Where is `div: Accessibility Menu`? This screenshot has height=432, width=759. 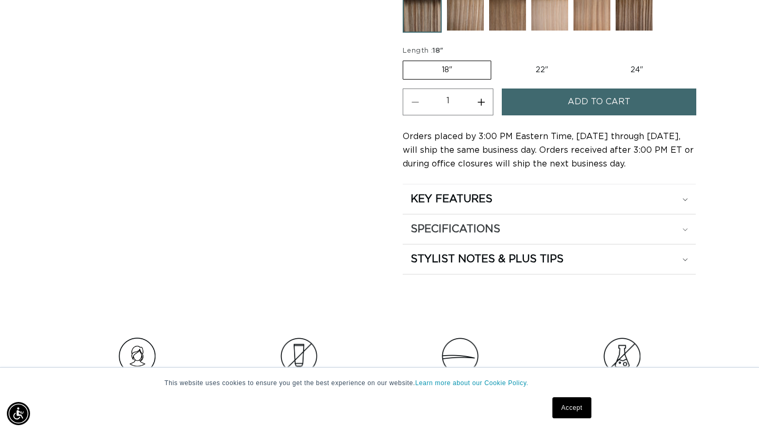
div: Accessibility Menu is located at coordinates (18, 414).